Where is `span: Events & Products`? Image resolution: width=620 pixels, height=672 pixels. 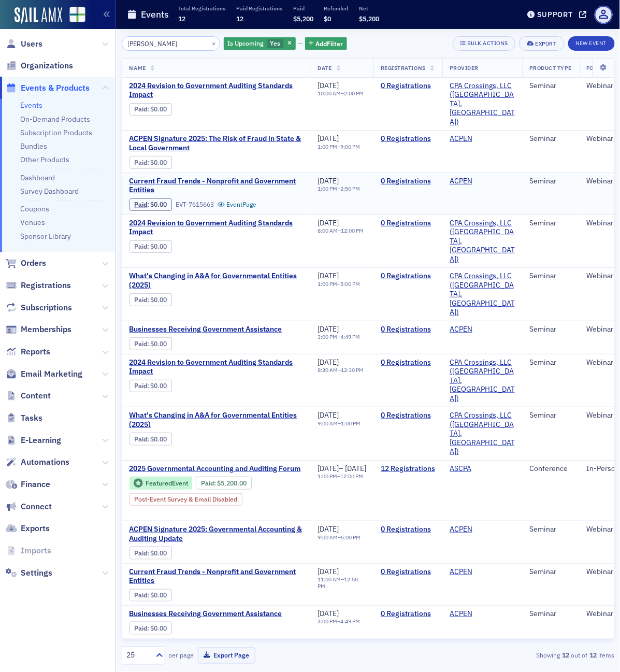
span: Events & Products is located at coordinates (55, 88).